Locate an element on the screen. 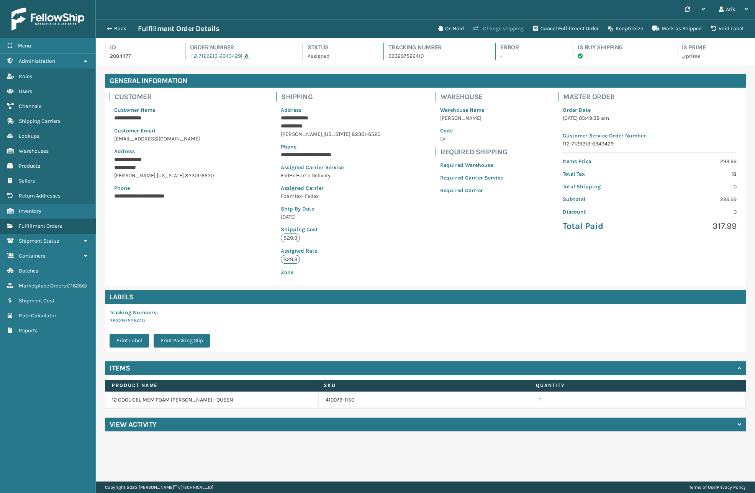 This screenshot has width=755, height=493. h4: Is Buy Shipping is located at coordinates (620, 47).